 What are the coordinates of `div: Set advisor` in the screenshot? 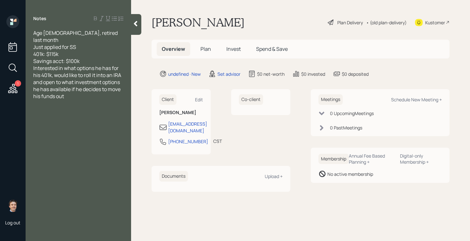 It's located at (229, 74).